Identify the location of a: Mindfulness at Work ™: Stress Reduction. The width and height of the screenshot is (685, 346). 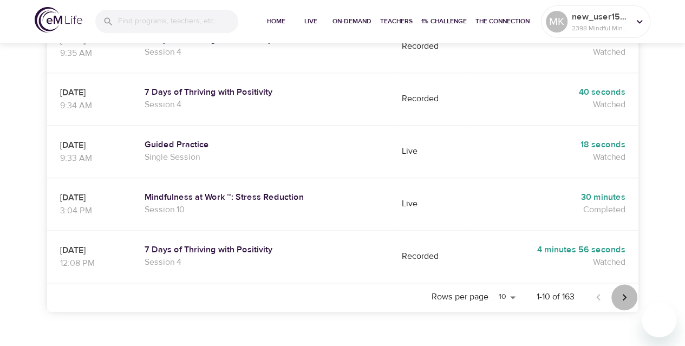
(262, 197).